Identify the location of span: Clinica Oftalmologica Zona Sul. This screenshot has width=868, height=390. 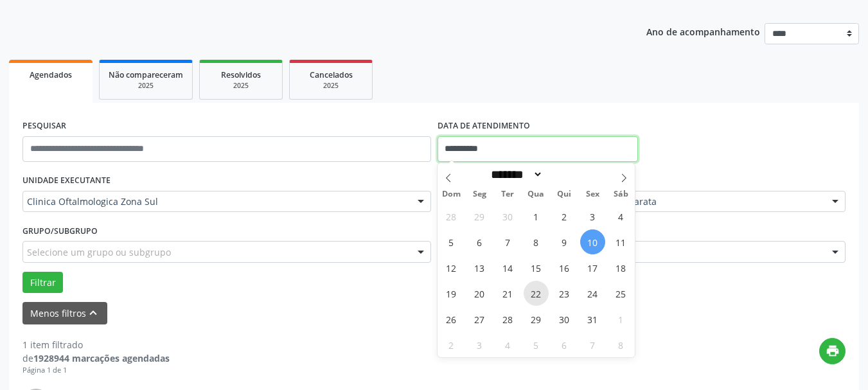
(216, 202).